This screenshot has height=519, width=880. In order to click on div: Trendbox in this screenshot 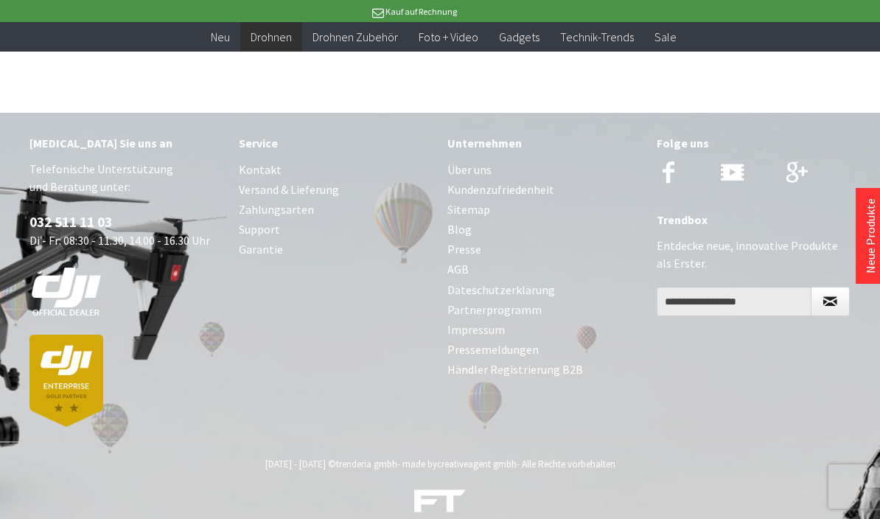, I will do `click(754, 220)`.